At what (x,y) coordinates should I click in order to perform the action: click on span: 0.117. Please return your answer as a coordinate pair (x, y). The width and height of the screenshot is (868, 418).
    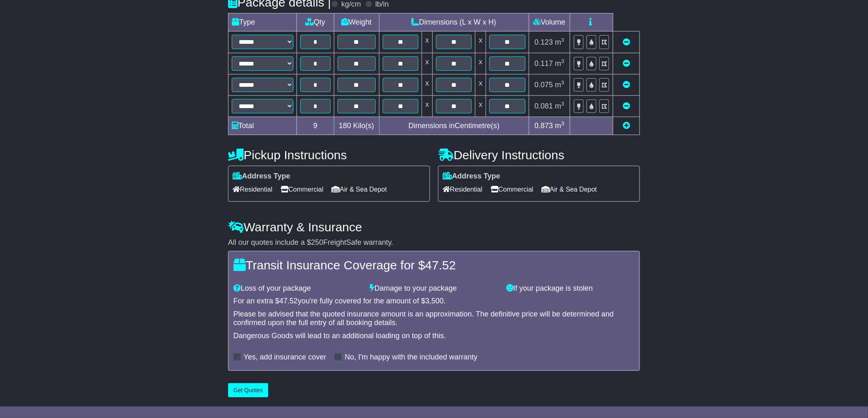
    Looking at the image, I should click on (543, 63).